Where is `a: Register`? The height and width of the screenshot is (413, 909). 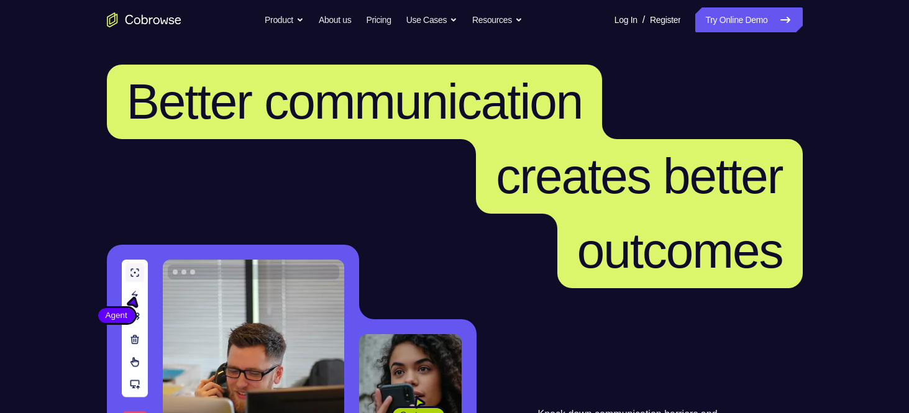 a: Register is located at coordinates (665, 20).